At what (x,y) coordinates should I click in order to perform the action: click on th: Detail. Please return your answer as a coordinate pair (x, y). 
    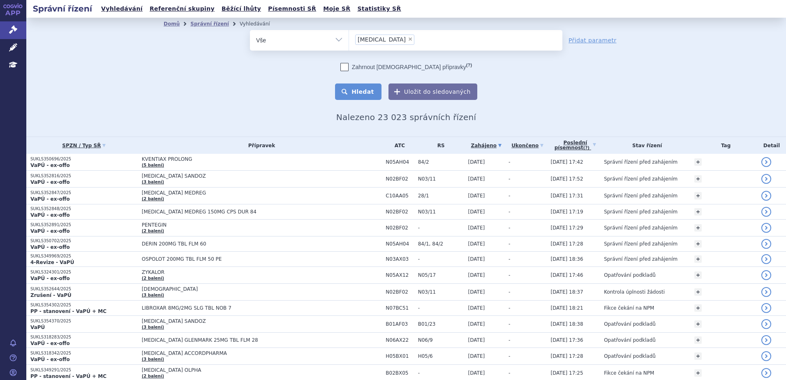
    Looking at the image, I should click on (771, 145).